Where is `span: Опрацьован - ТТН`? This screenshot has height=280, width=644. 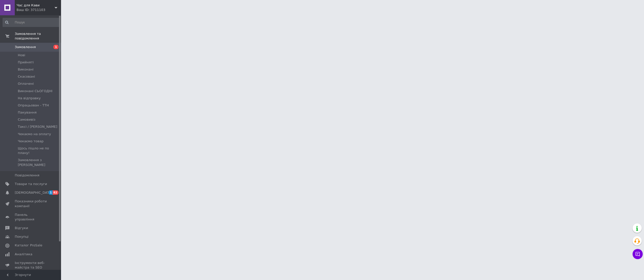 span: Опрацьован - ТТН is located at coordinates (33, 106).